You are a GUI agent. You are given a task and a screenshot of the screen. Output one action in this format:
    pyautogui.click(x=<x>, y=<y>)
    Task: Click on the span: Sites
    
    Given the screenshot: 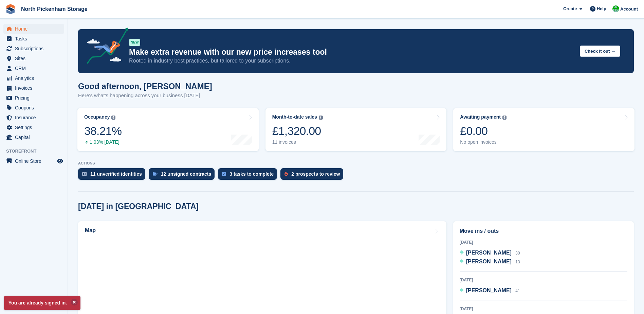 What is the action you would take?
    pyautogui.click(x=35, y=58)
    